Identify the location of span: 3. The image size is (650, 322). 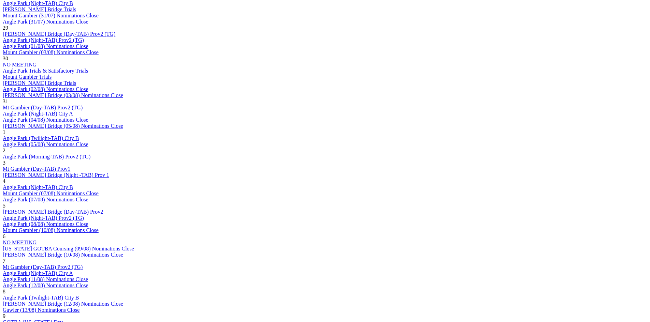
(4, 163).